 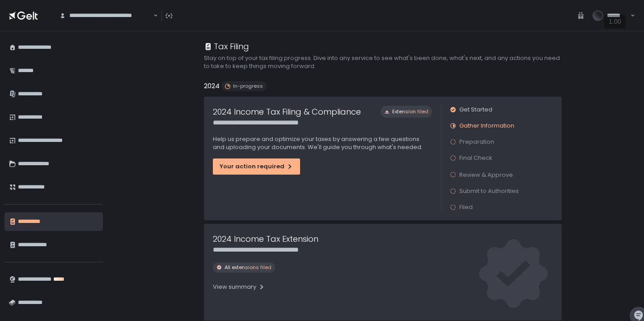 I want to click on span: Review & Approve, so click(x=486, y=174).